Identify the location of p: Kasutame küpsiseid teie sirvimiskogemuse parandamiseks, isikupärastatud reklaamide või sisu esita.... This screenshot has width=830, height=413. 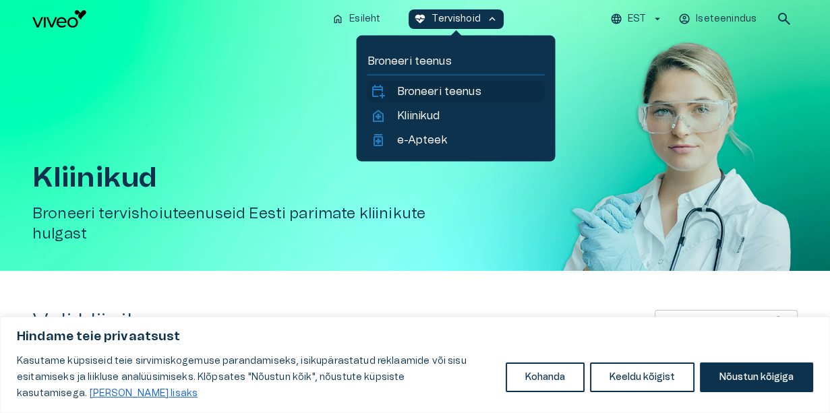
(256, 378).